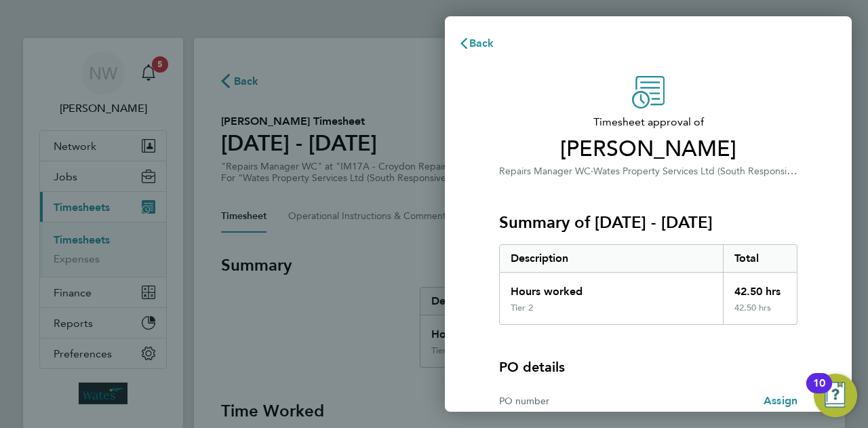 The height and width of the screenshot is (428, 868). What do you see at coordinates (611, 259) in the screenshot?
I see `div: Description` at bounding box center [611, 259].